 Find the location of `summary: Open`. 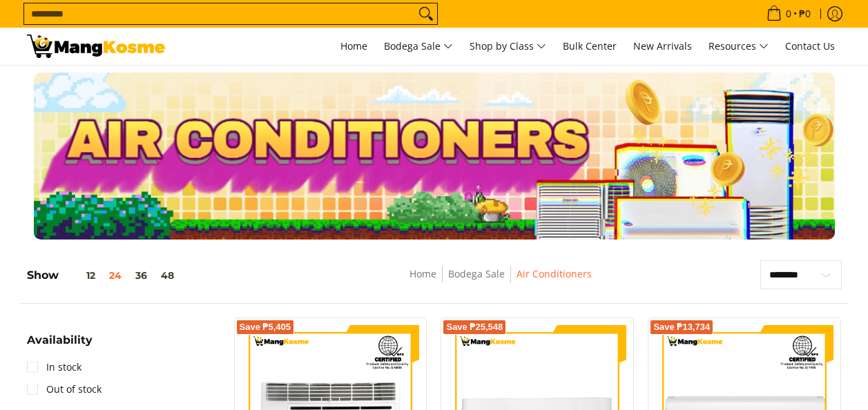

summary: Open is located at coordinates (60, 345).